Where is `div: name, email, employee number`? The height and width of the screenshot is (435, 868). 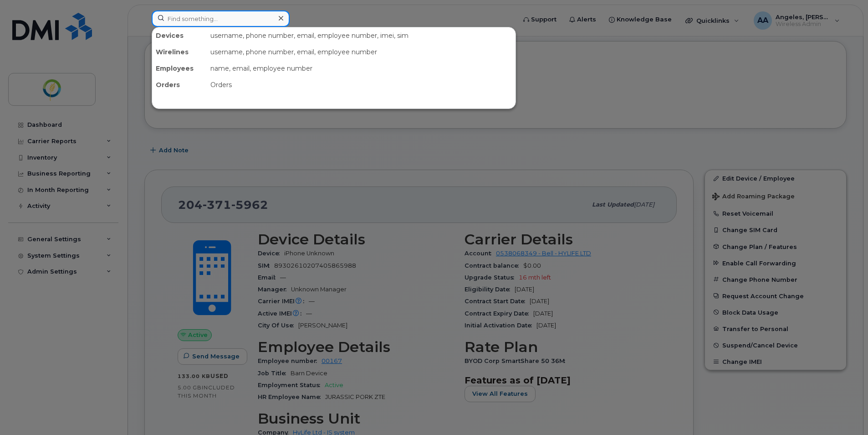
div: name, email, employee number is located at coordinates (361, 68).